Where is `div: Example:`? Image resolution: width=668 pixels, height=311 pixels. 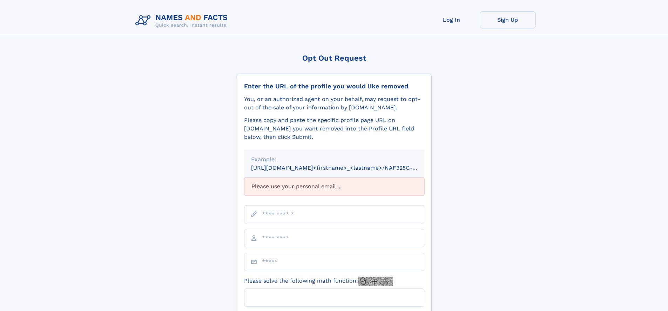
div: Example: is located at coordinates (334, 160).